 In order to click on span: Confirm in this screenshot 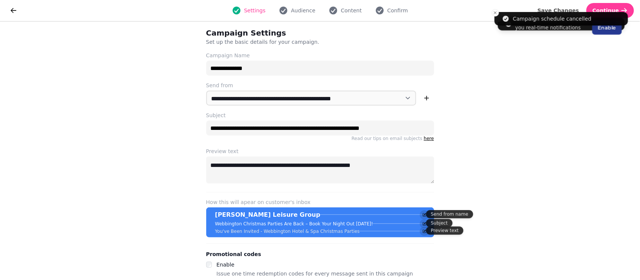, I will do `click(397, 10)`.